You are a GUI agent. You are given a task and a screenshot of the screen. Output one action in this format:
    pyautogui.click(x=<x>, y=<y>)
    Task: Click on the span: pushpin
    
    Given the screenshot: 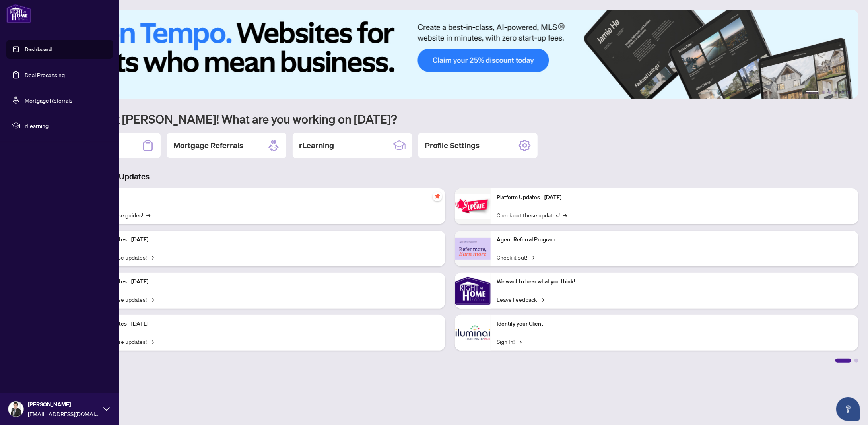 What is the action you would take?
    pyautogui.click(x=437, y=196)
    